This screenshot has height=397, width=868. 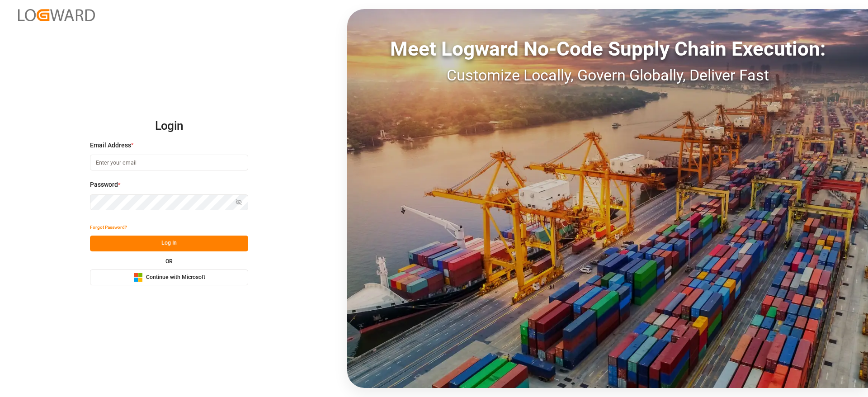 What do you see at coordinates (109, 228) in the screenshot?
I see `button: Forgot Password?` at bounding box center [109, 228].